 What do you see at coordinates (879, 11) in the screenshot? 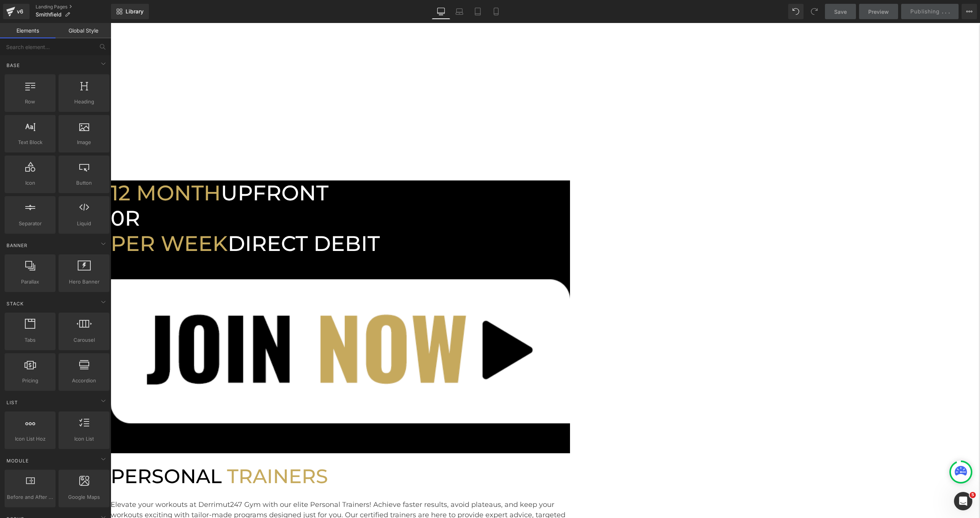
I see `span: Preview` at bounding box center [879, 11].